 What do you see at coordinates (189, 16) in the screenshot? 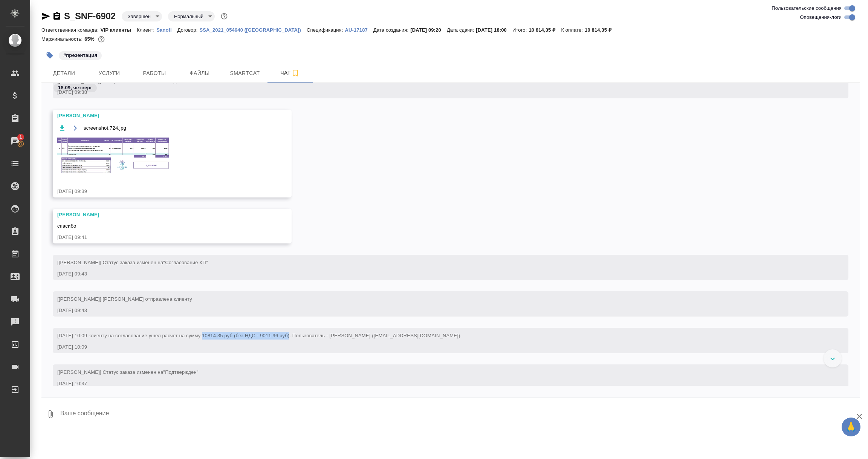
I see `button: Нормальный` at bounding box center [189, 16].